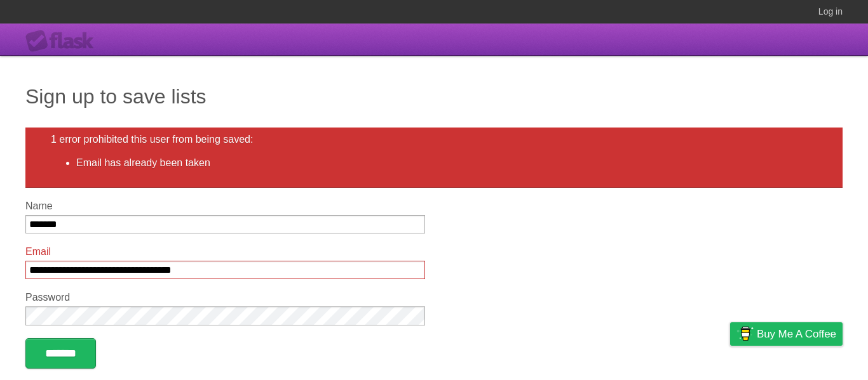 This screenshot has width=868, height=380. What do you see at coordinates (63, 41) in the screenshot?
I see `div: Flask` at bounding box center [63, 41].